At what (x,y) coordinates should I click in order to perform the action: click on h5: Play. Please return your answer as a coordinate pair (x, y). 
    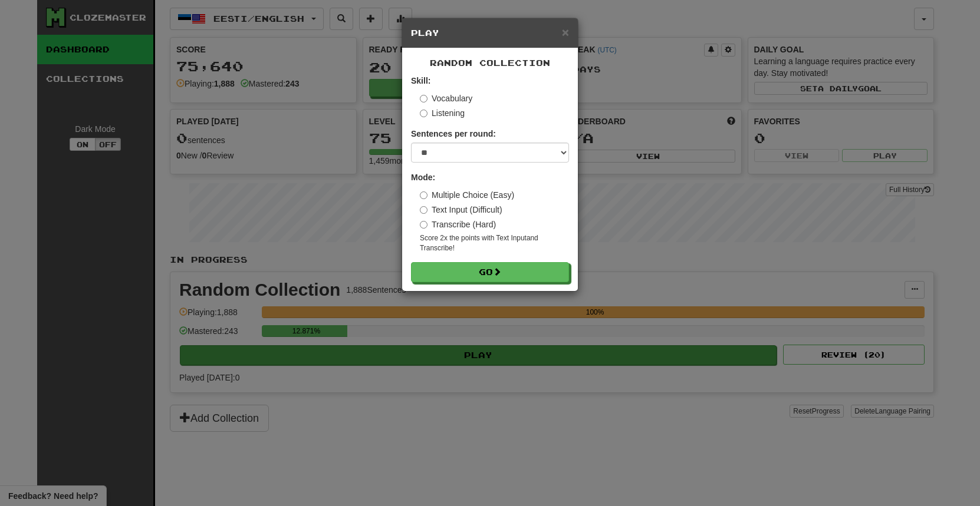
    Looking at the image, I should click on (490, 33).